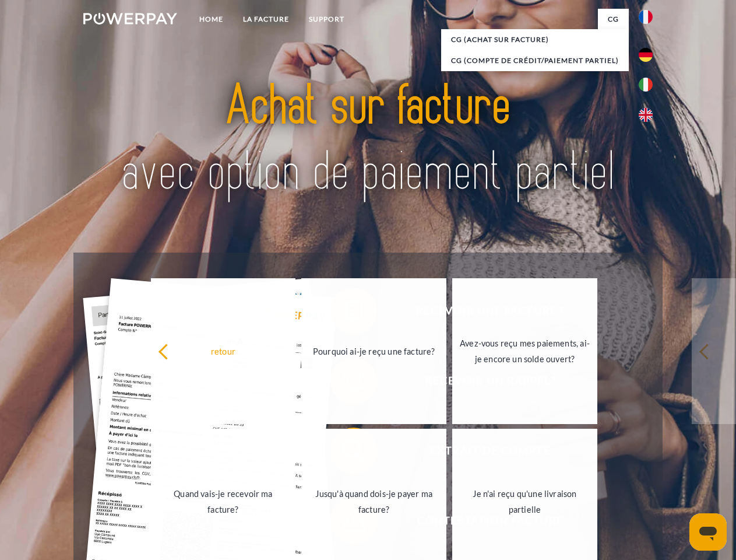 The image size is (736, 560). Describe the element at coordinates (374, 351) in the screenshot. I see `div: Pourquoi ai-je reçu une facture?` at that location.